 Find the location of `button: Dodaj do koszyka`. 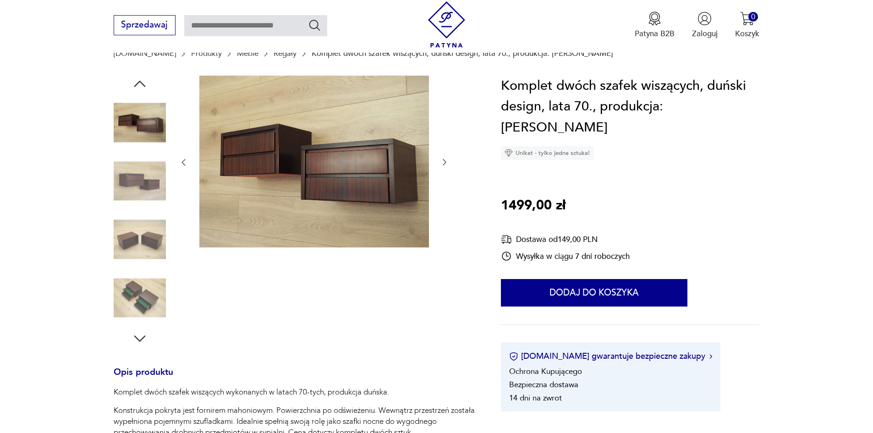

button: Dodaj do koszyka is located at coordinates (594, 293).